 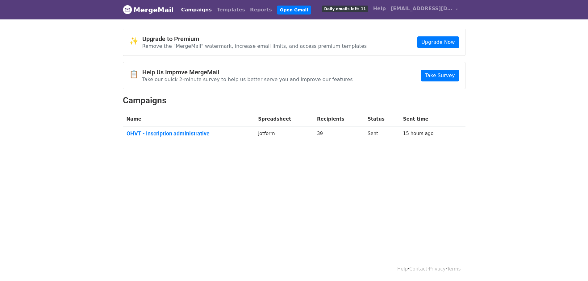 What do you see at coordinates (440, 76) in the screenshot?
I see `a: Take Survey` at bounding box center [440, 76].